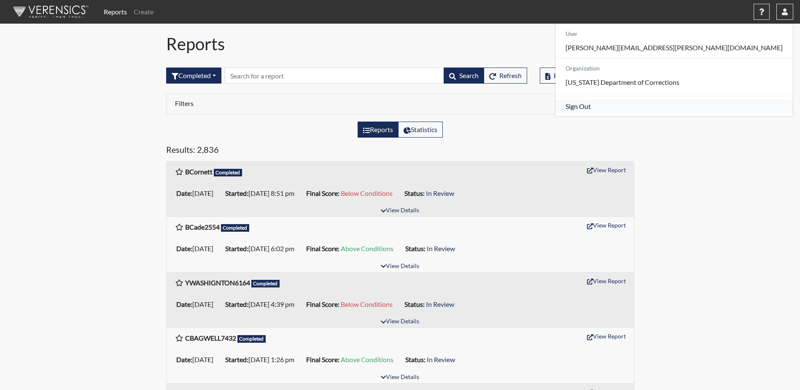 This screenshot has width=800, height=390. Describe the element at coordinates (218, 282) in the screenshot. I see `b: YWASHIGNTON6164` at that location.